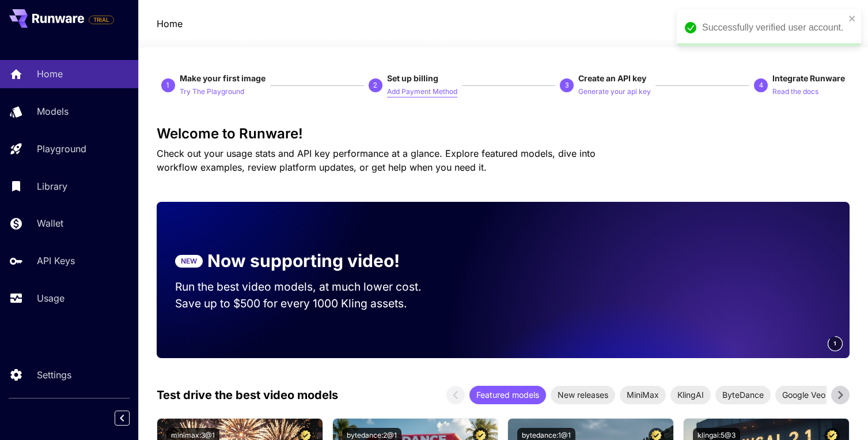  Describe the element at coordinates (189, 261) in the screenshot. I see `p: NEW` at that location.